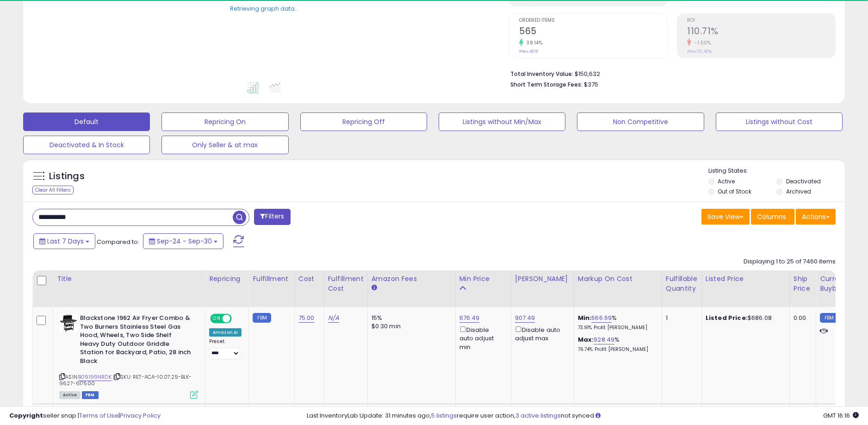 This screenshot has width=868, height=425. I want to click on a: 75.00, so click(307, 318).